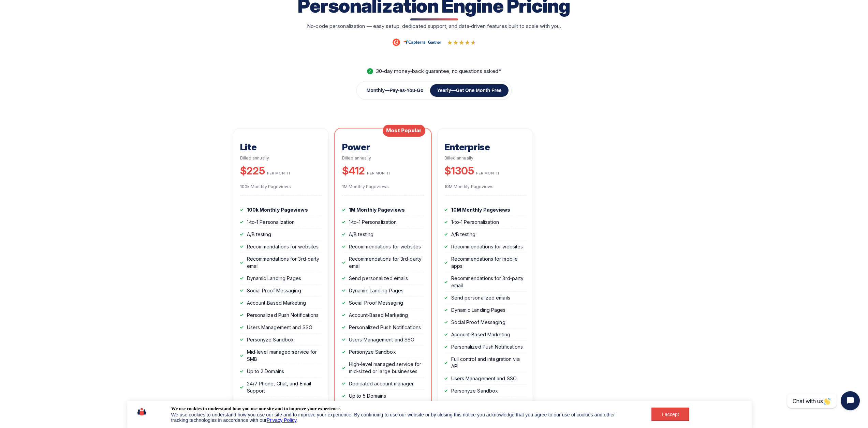 This screenshot has height=428, width=868. What do you see at coordinates (402, 418) in the screenshot?
I see `div: We use cookies to understand how you use our site and to improve your experience. By continuing t...` at bounding box center [402, 418].